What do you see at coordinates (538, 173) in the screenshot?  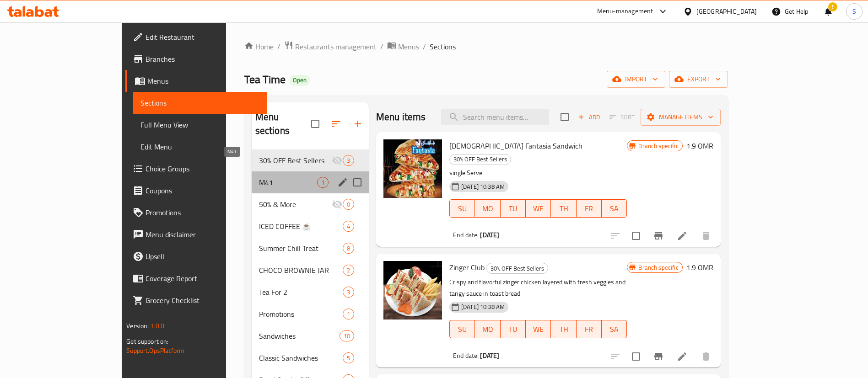 I see `p: single Serve` at bounding box center [538, 173].